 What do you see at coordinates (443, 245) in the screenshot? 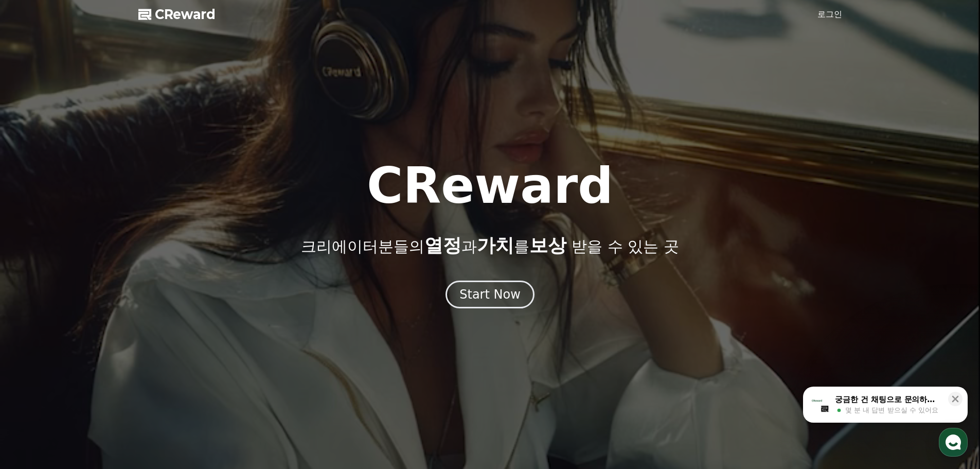
I see `span: 열정` at bounding box center [443, 245].